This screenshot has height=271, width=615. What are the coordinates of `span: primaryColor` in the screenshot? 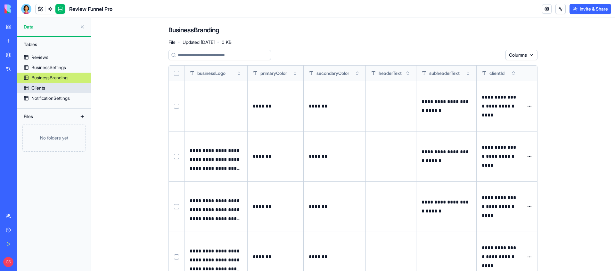 It's located at (274, 73).